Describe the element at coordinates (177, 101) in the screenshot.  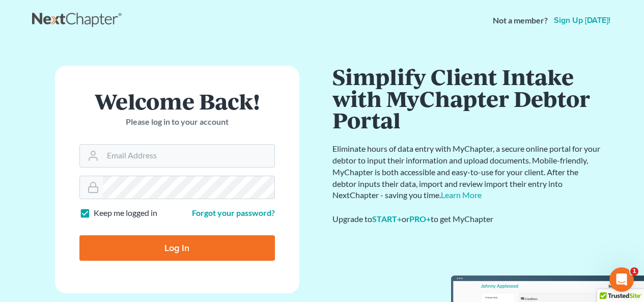
I see `h1: Welcome Back!` at that location.